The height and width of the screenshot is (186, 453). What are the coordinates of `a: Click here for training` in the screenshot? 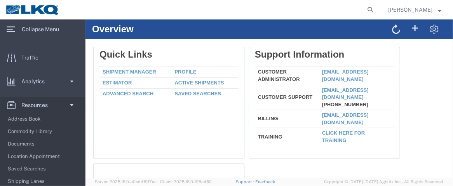 It's located at (258, 117).